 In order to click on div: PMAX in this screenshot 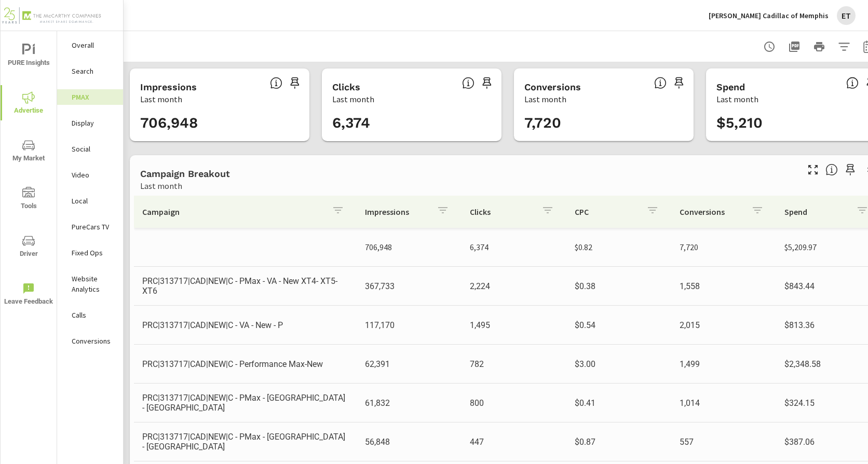, I will do `click(90, 97)`.